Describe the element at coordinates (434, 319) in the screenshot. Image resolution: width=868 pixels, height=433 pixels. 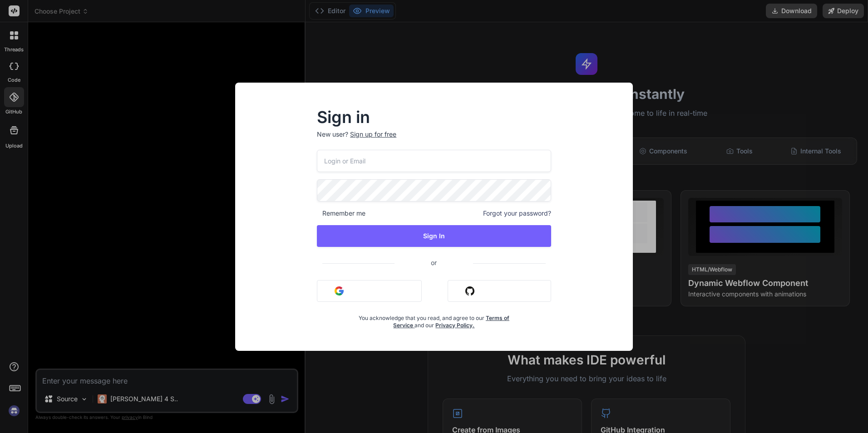
I see `div: You acknowledge that you read, and agree to our and our` at that location.